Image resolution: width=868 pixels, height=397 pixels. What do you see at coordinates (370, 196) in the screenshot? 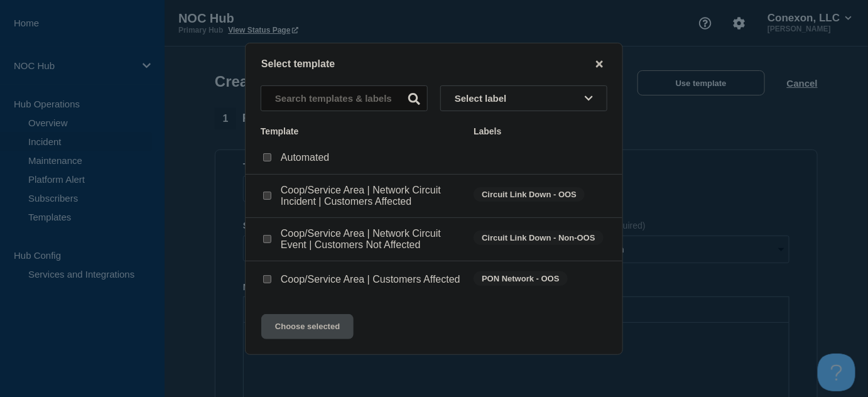
I see `p: Coop/Service Area | Network Circuit Incident | Customers Affected` at bounding box center [370, 196].